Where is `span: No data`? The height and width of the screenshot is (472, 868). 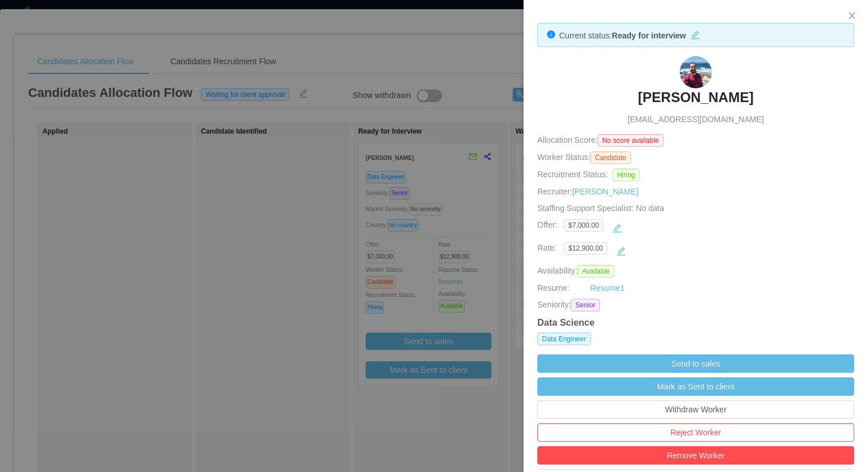 span: No data is located at coordinates (648, 208).